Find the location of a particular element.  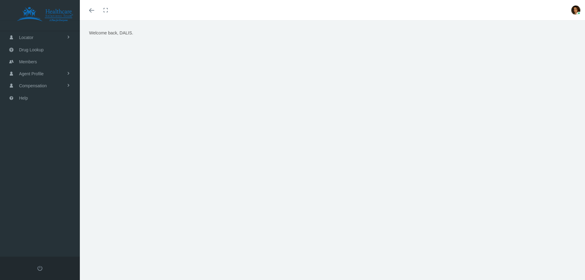

span: Compensation is located at coordinates (33, 86).